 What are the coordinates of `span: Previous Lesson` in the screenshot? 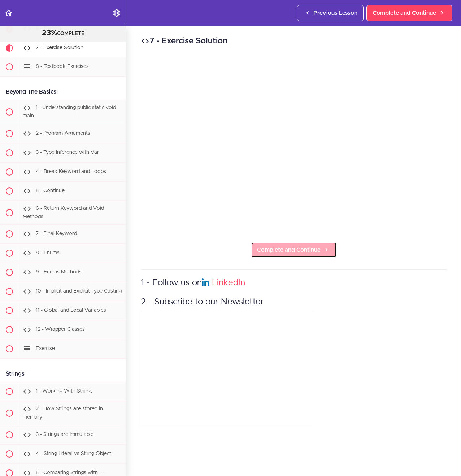 It's located at (336, 13).